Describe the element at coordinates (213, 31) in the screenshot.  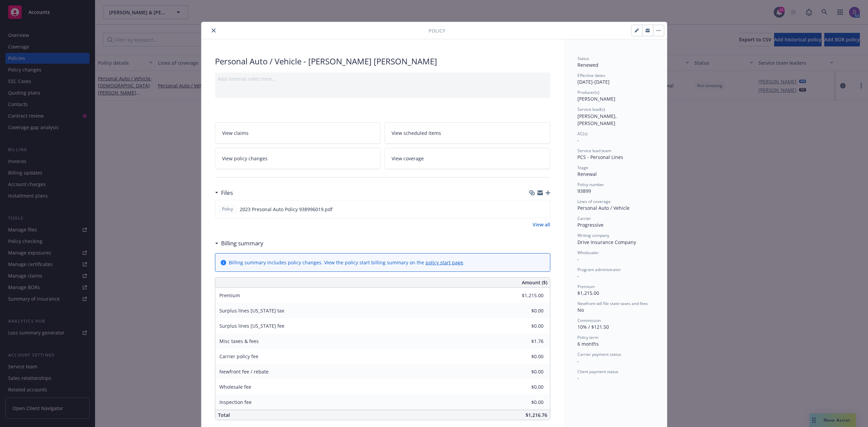
I see `button: close` at that location.